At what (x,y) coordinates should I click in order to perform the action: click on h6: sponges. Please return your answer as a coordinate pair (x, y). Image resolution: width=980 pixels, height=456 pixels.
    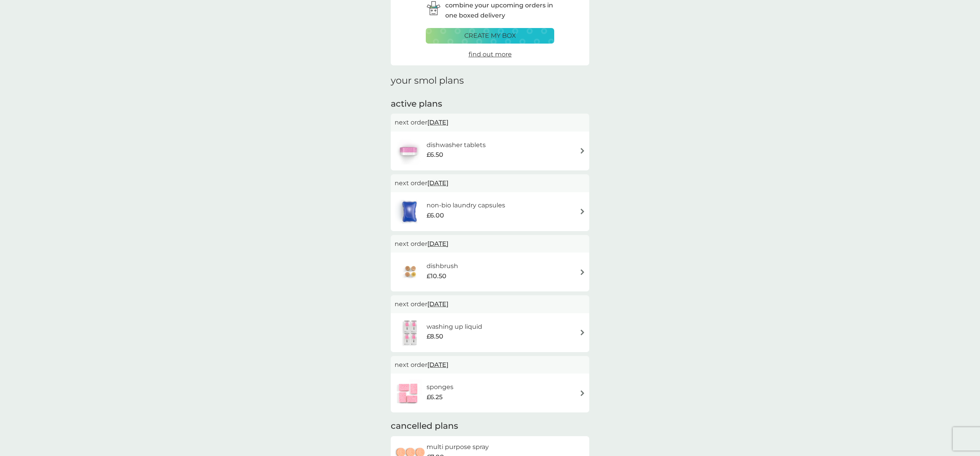
    Looking at the image, I should click on (440, 388).